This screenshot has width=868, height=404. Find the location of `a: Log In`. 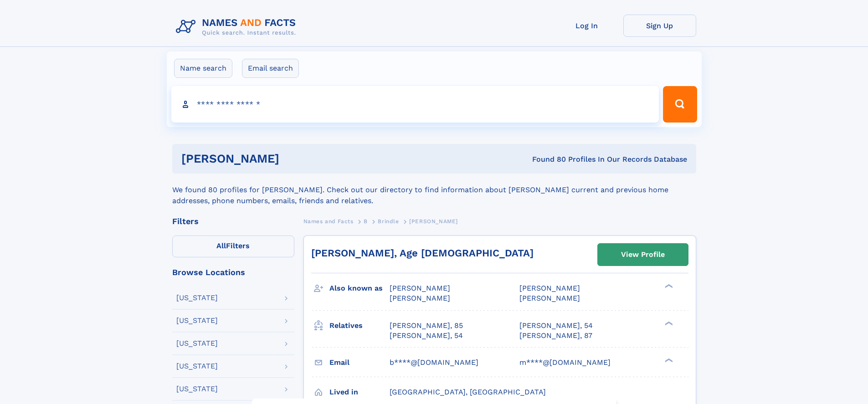

a: Log In is located at coordinates (587, 26).